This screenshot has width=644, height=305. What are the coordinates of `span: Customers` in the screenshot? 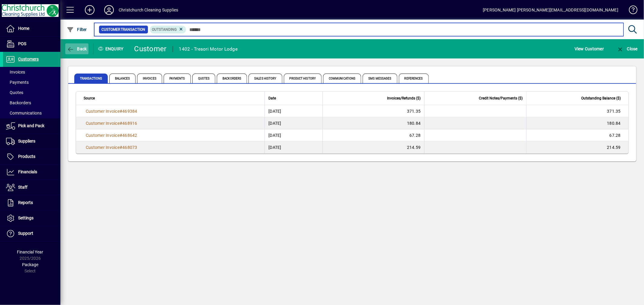 It's located at (28, 59).